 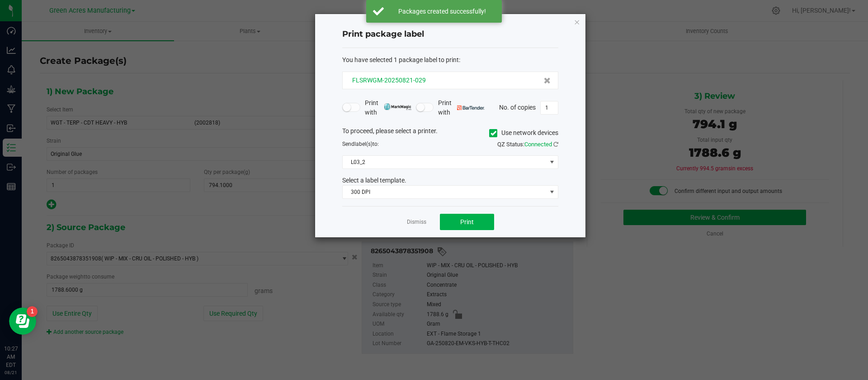 I want to click on span: FLSRWGM-20250821-029, so click(x=389, y=80).